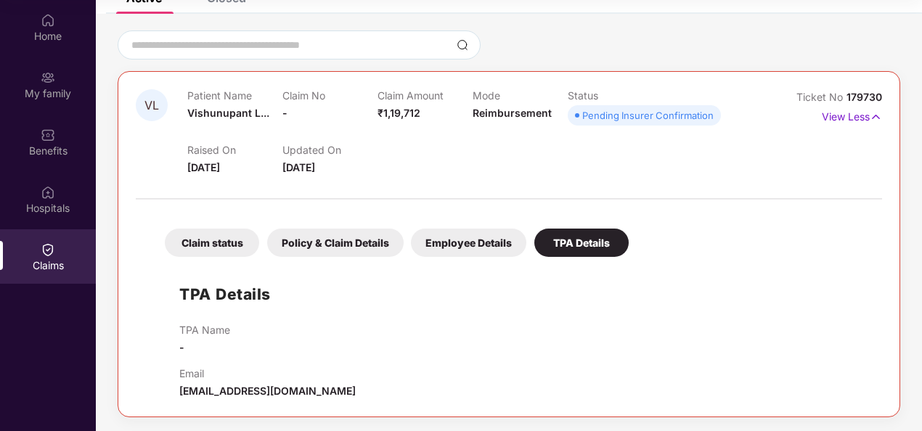 This screenshot has height=431, width=922. I want to click on span: 179730, so click(864, 97).